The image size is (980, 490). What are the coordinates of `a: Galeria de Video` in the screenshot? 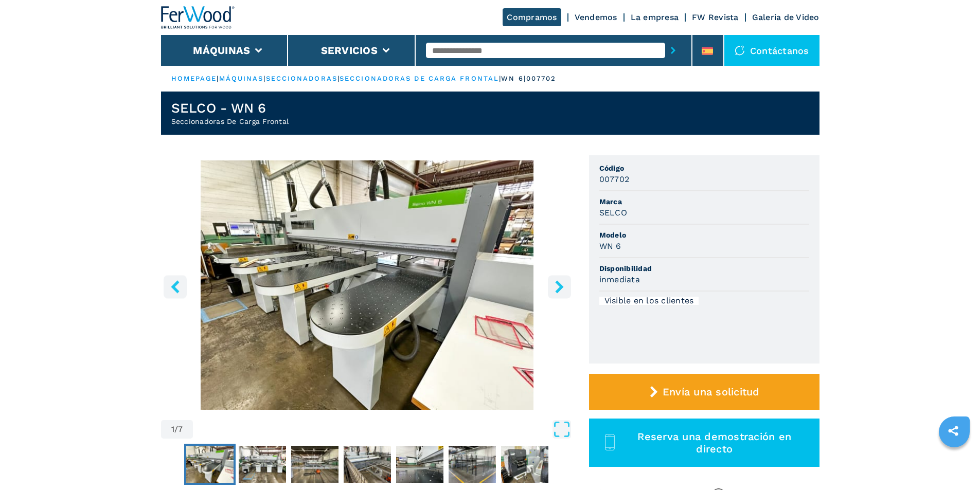 It's located at (786, 17).